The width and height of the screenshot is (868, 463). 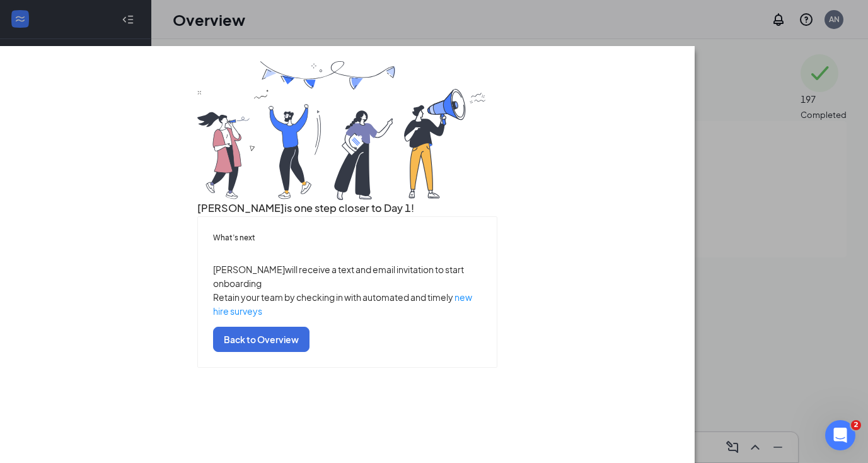 What do you see at coordinates (347, 304) in the screenshot?
I see `p: Retain your team by checking in with automated and timely` at bounding box center [347, 304].